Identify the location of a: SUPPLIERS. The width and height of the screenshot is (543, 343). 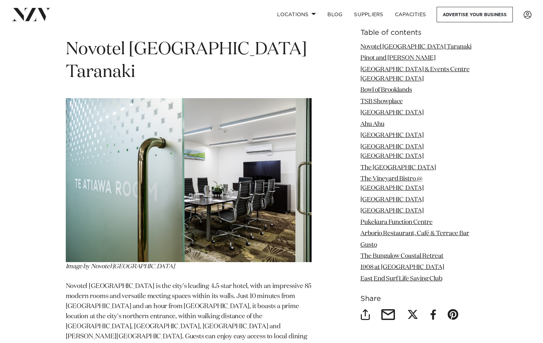
(368, 14).